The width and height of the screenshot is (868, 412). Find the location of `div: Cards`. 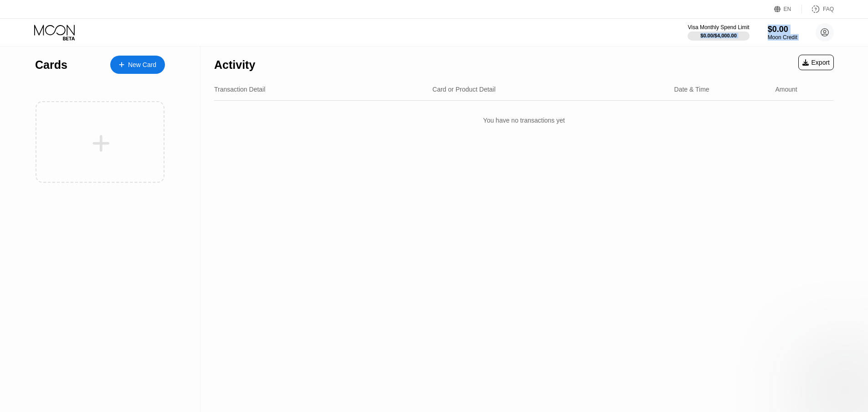

div: Cards is located at coordinates (51, 65).